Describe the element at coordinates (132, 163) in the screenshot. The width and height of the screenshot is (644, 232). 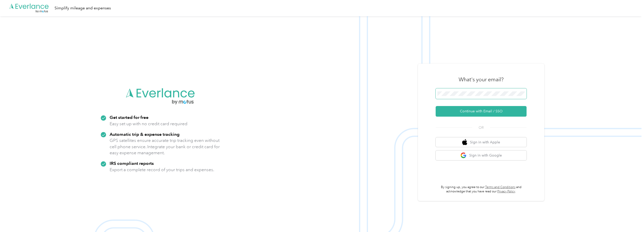
I see `strong: IRS compliant reports` at that location.